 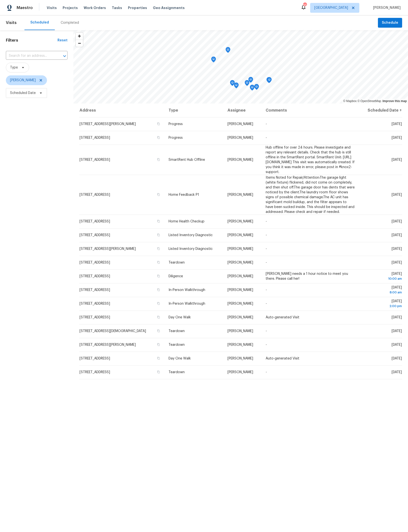 What do you see at coordinates (169, 8) in the screenshot?
I see `span: Geo Assignments` at bounding box center [169, 8].